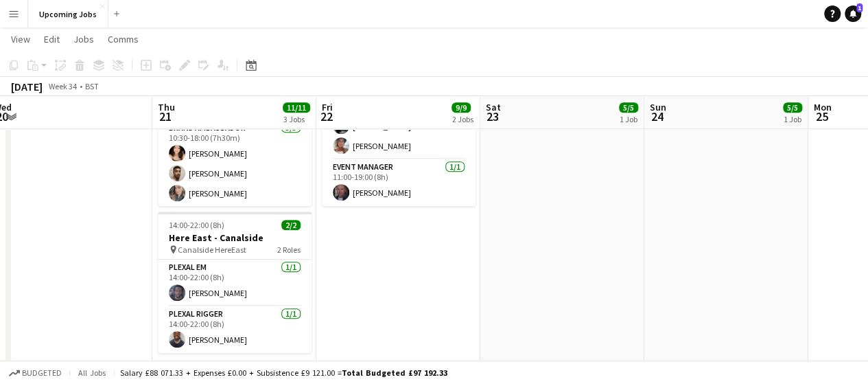  Describe the element at coordinates (658, 107) in the screenshot. I see `span: Sun` at that location.